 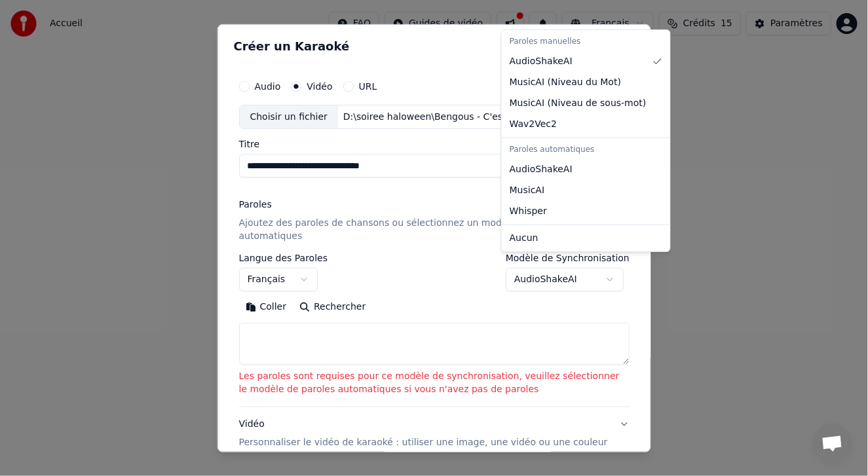 What do you see at coordinates (567, 258) in the screenshot?
I see `label: Modèle de Synchronisation` at bounding box center [567, 258].